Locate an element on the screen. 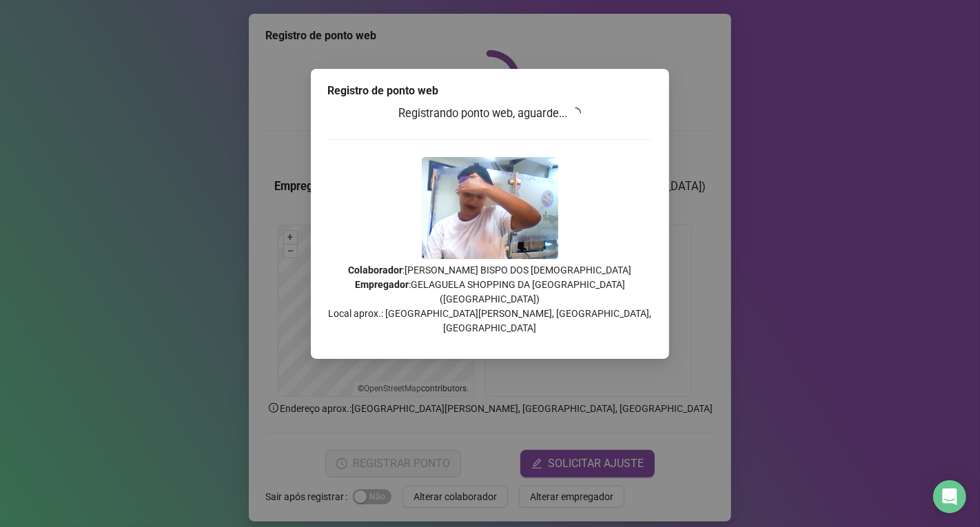 The width and height of the screenshot is (980, 527). div: Registro de ponto web is located at coordinates (490, 91).